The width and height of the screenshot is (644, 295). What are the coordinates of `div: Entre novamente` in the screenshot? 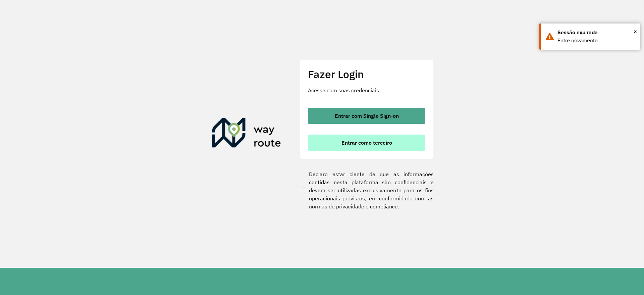 It's located at (596, 40).